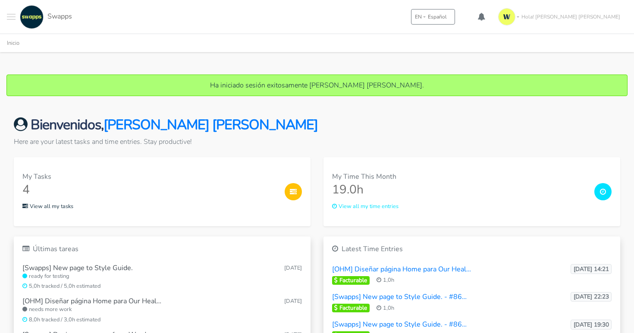  Describe the element at coordinates (13, 43) in the screenshot. I see `a: Inicio` at that location.